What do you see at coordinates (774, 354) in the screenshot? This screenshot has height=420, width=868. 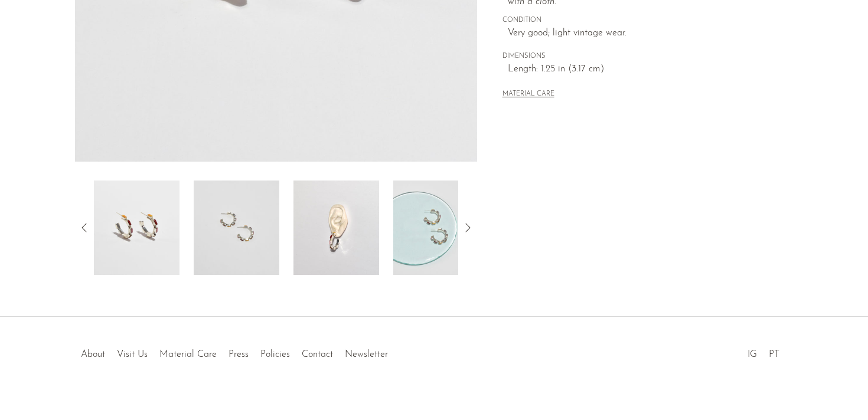 I see `a: PT` at bounding box center [774, 354].